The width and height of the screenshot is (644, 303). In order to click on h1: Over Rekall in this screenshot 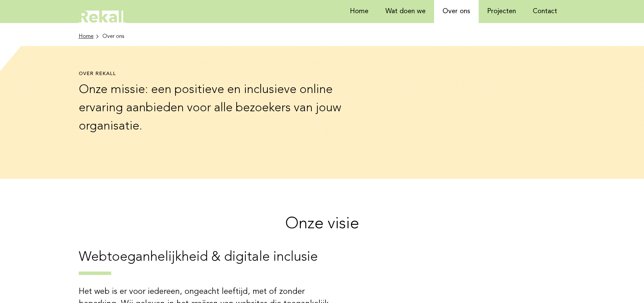, I will do `click(217, 74)`.